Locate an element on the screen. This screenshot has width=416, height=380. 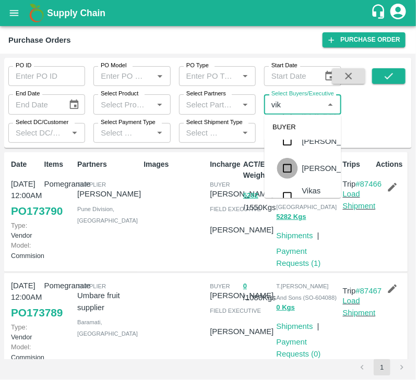
a: Payment Requests (1) is located at coordinates (299, 257).